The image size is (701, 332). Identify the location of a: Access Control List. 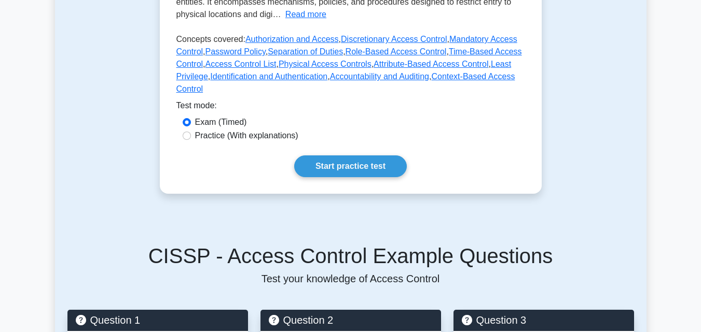
(241, 64).